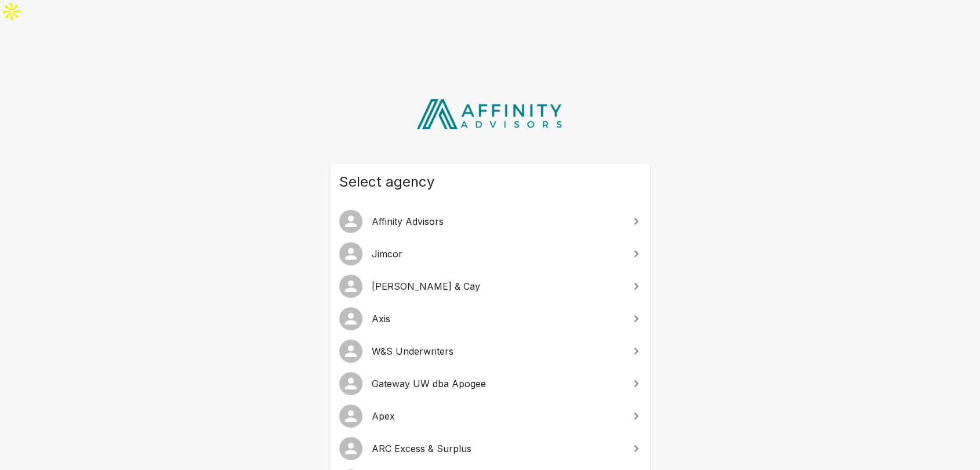  Describe the element at coordinates (498, 417) in the screenshot. I see `span: Apex` at that location.